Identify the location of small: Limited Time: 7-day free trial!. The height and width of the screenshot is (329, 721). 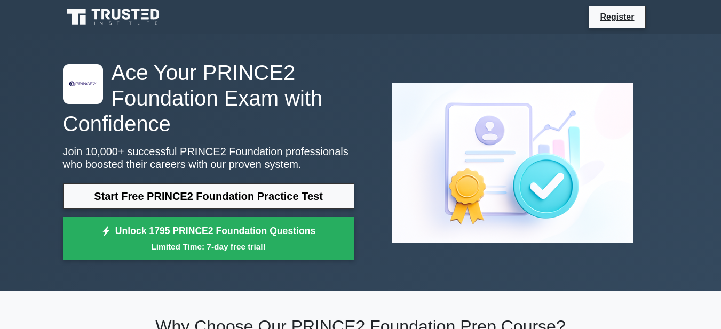
(209, 247).